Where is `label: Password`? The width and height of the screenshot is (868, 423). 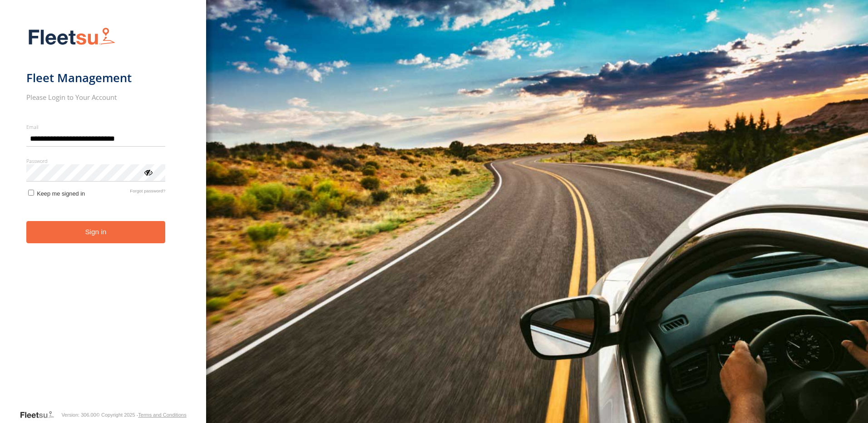
label: Password is located at coordinates (96, 160).